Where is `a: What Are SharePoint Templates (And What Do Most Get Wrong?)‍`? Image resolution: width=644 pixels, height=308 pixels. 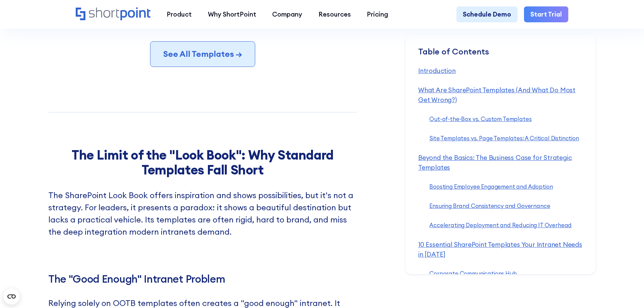
a: What Are SharePoint Templates (And What Do Most Get Wrong?)‍ is located at coordinates (497, 95).